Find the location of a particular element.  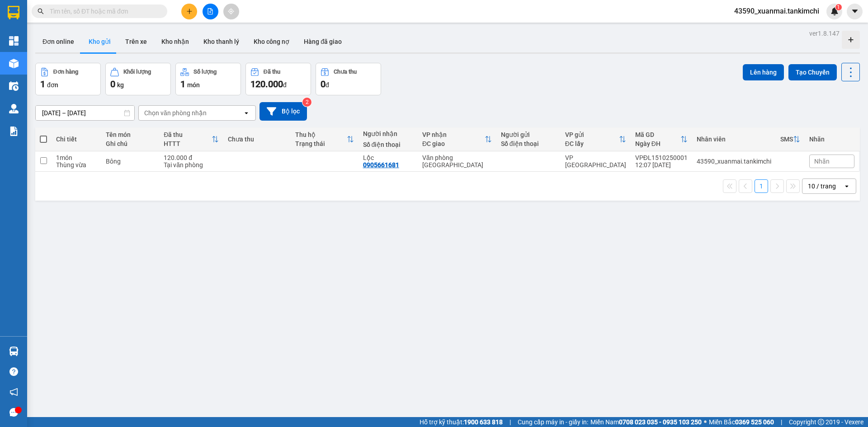

div: Tại văn phòng is located at coordinates (191, 165).